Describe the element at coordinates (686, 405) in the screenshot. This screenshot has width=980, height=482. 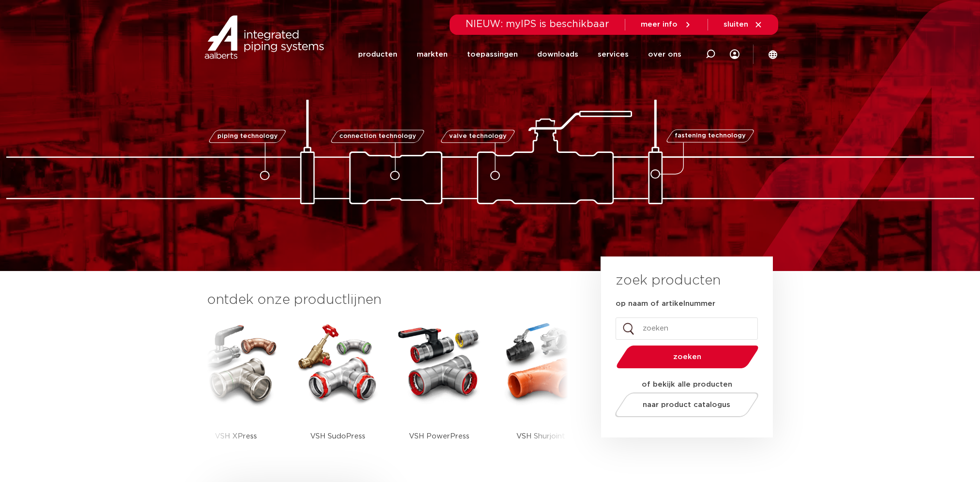
I see `span: naar product catalogus` at that location.